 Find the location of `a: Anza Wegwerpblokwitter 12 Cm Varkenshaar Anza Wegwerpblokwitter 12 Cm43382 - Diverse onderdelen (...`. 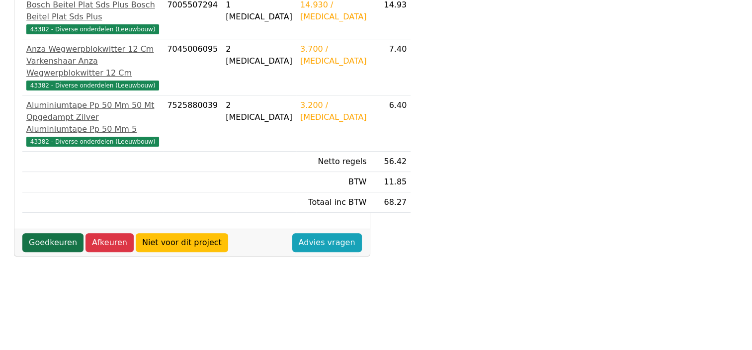

a: Anza Wegwerpblokwitter 12 Cm Varkenshaar Anza Wegwerpblokwitter 12 Cm43382 - Diverse onderdelen (... is located at coordinates (92, 67).